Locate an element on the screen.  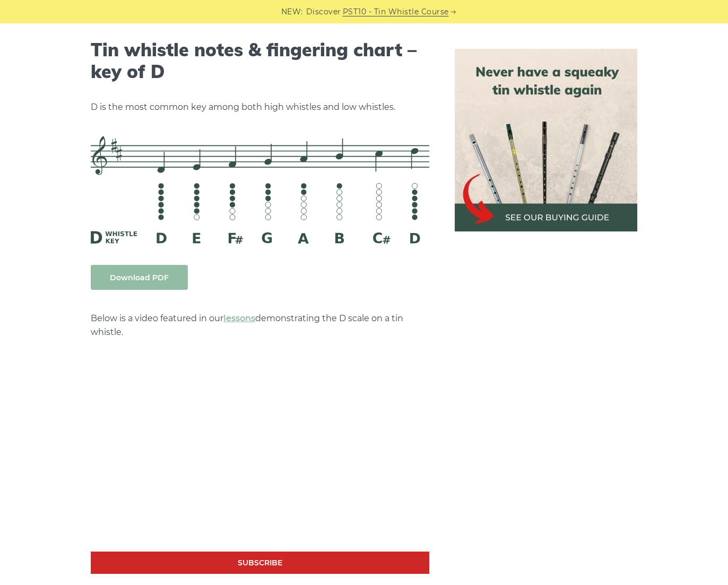
a: Subscribe is located at coordinates (260, 563).